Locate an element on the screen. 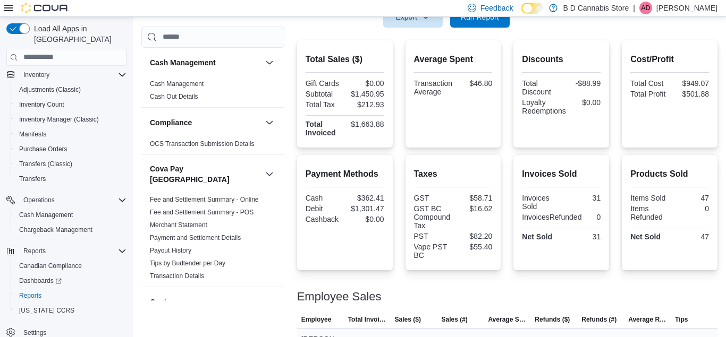 This screenshot has width=726, height=337. strong: Net Sold is located at coordinates (537, 237).